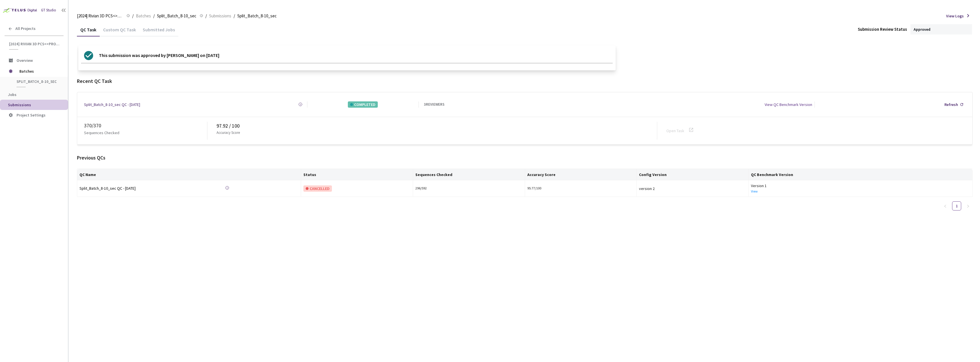 The width and height of the screenshot is (980, 362). Describe the element at coordinates (692, 175) in the screenshot. I see `th: Config Version` at that location.